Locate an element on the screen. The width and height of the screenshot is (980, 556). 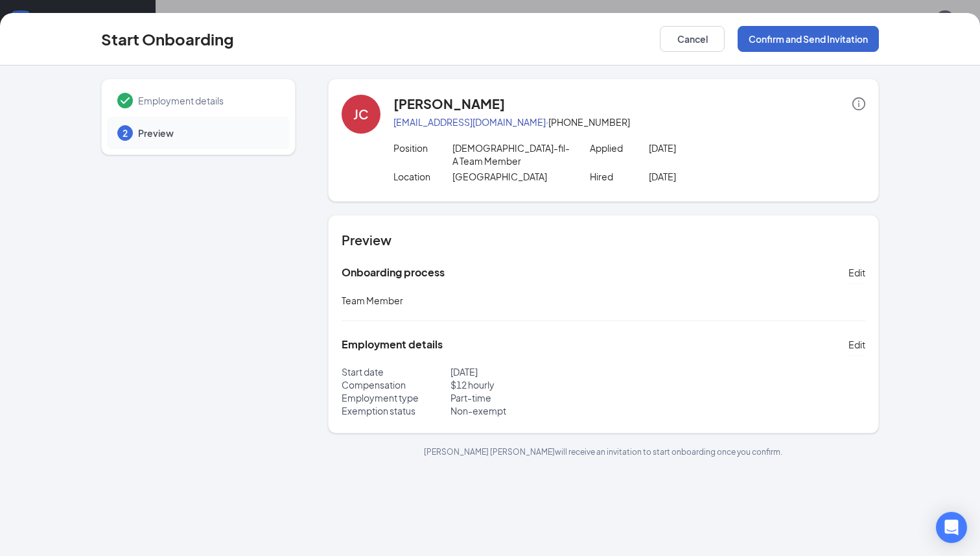
p: Applied is located at coordinates (619, 147).